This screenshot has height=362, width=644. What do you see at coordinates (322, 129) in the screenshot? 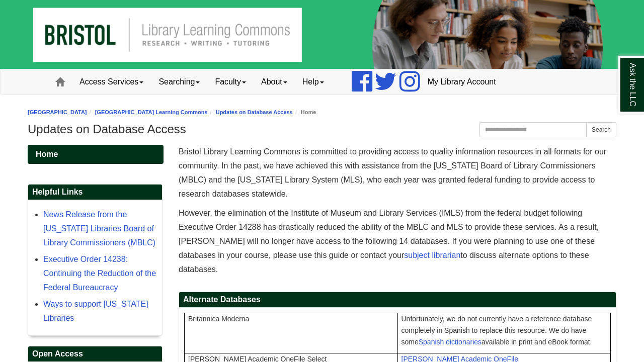
I see `h1: Updates on Database Access` at bounding box center [322, 129].